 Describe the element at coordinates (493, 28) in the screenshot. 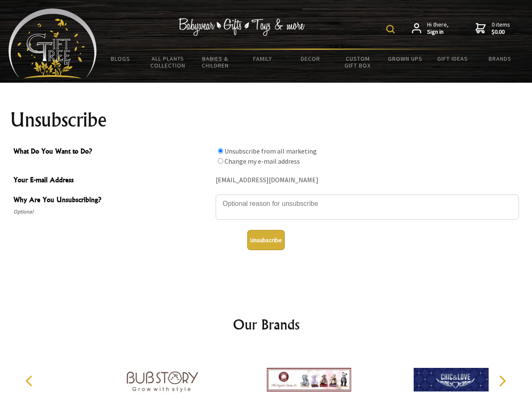

I see `a: 0 items$0.00` at that location.